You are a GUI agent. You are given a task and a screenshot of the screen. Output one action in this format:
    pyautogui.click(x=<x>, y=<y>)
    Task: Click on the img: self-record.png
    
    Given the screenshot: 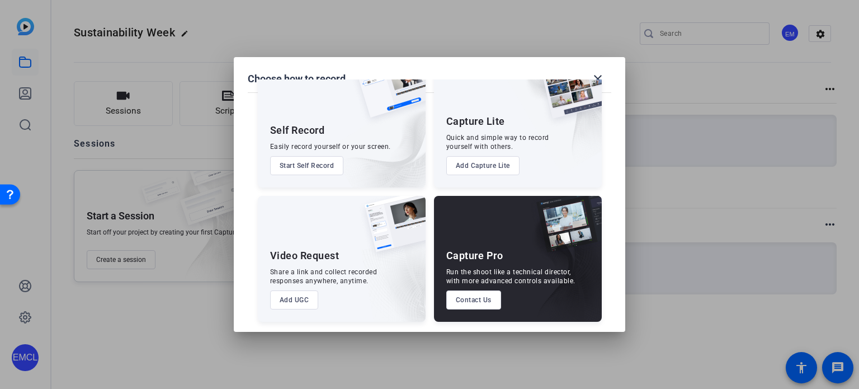 What is the action you would take?
    pyautogui.click(x=387, y=95)
    